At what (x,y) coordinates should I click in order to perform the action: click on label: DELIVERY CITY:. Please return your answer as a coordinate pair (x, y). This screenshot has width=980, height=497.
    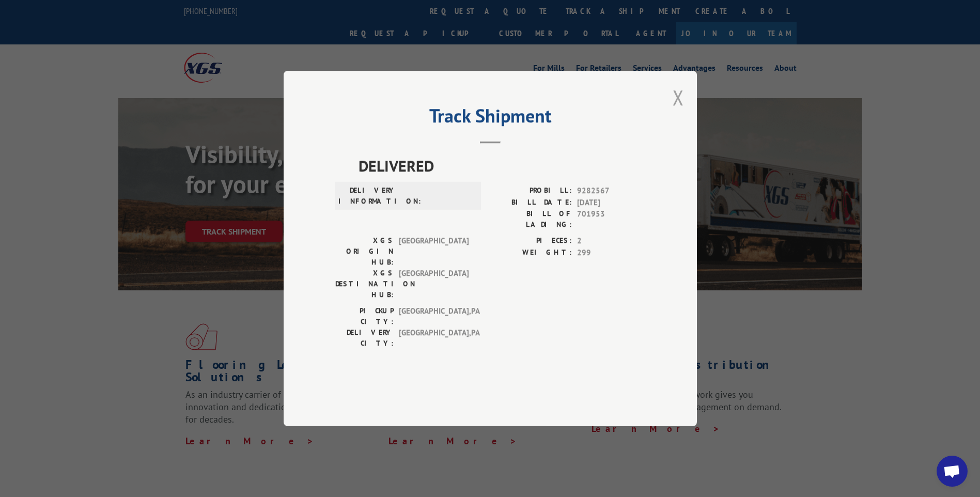
    Looking at the image, I should click on (365, 338).